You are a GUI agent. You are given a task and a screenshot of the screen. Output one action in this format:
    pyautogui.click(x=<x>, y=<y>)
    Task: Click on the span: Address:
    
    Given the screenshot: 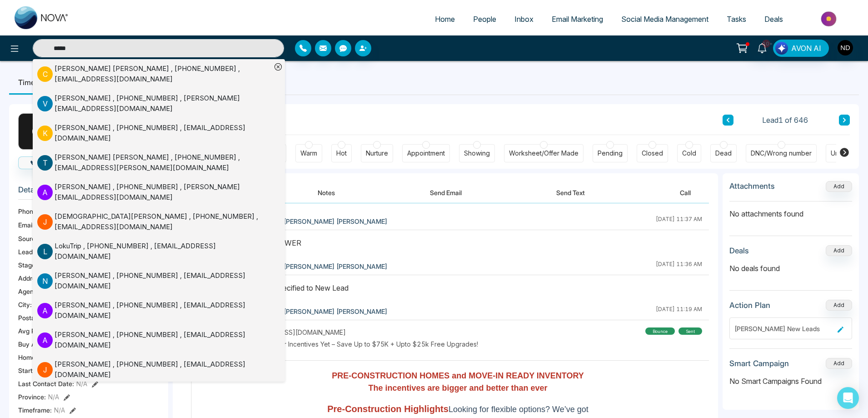 What is the action you would take?
    pyautogui.click(x=38, y=278)
    